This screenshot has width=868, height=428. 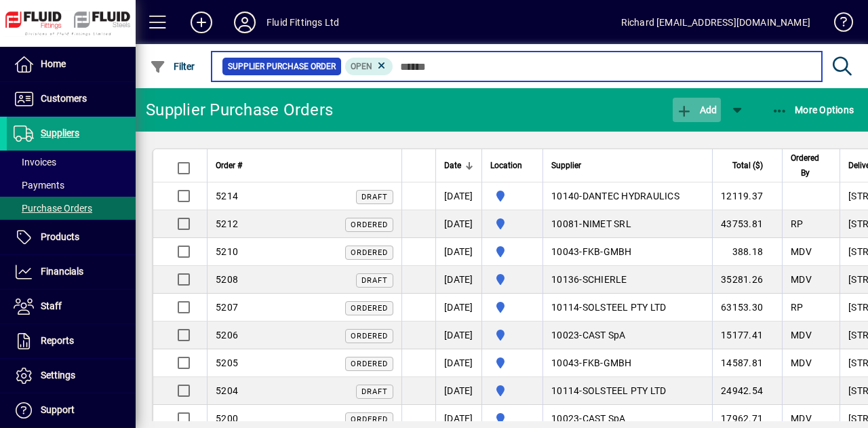 I want to click on span: 10136, so click(x=564, y=280).